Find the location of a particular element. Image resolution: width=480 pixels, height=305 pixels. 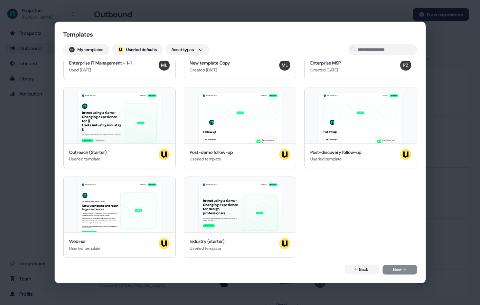

button: Nice to meet you 👋Learn moreBook a demoIntroducing a Game-Changing experience for design professi... is located at coordinates (240, 217).